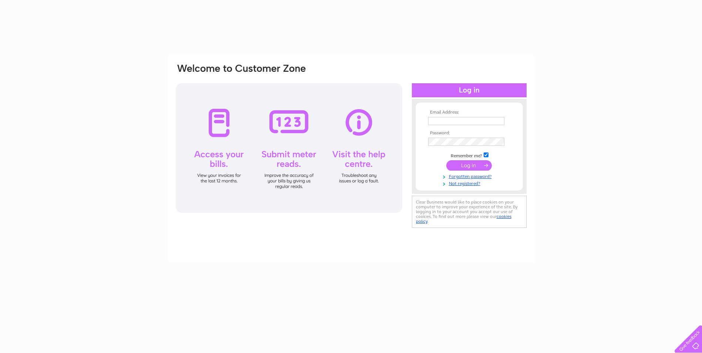 Image resolution: width=702 pixels, height=353 pixels. Describe the element at coordinates (469, 133) in the screenshot. I see `th: Password:` at that location.